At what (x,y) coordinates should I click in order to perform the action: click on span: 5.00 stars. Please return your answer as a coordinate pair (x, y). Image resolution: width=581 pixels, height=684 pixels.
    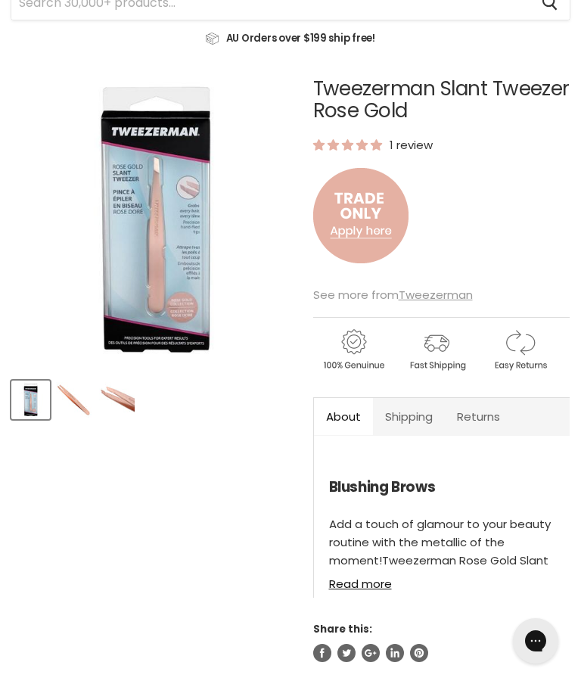
    Looking at the image, I should click on (349, 144).